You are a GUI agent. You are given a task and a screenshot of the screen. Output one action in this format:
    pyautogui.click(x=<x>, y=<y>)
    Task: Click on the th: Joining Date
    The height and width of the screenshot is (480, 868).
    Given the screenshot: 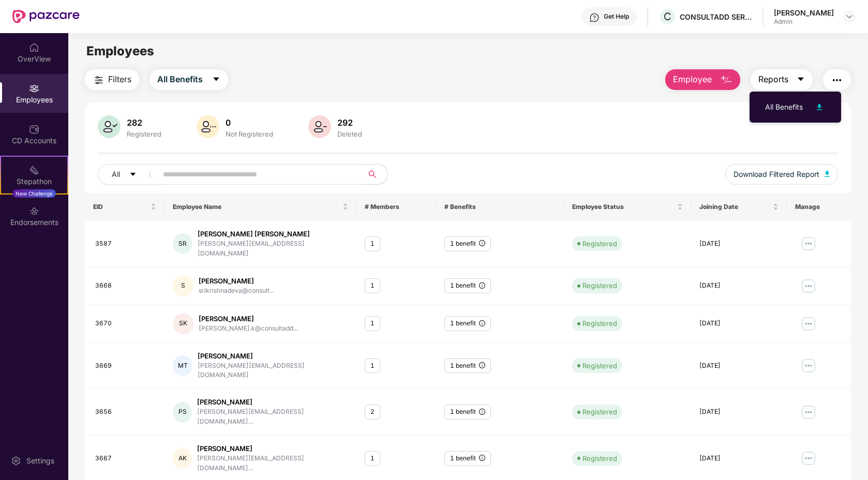 What is the action you would take?
    pyautogui.click(x=739, y=207)
    